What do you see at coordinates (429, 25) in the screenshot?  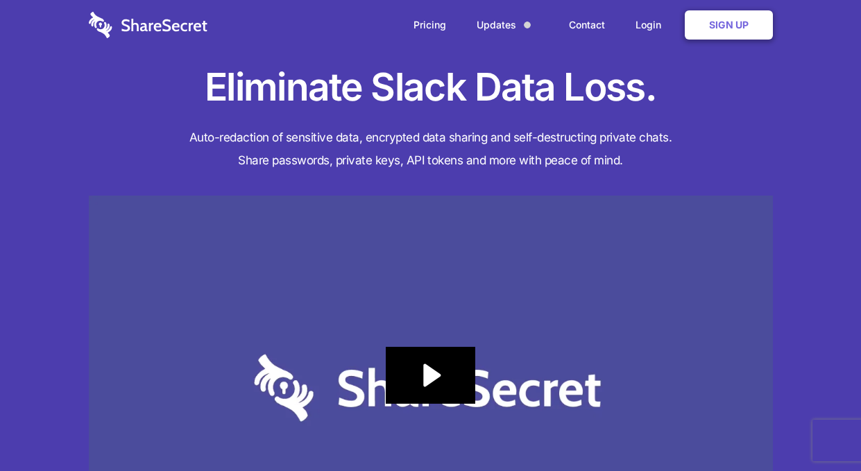 I see `a: Pricing` at bounding box center [429, 25].